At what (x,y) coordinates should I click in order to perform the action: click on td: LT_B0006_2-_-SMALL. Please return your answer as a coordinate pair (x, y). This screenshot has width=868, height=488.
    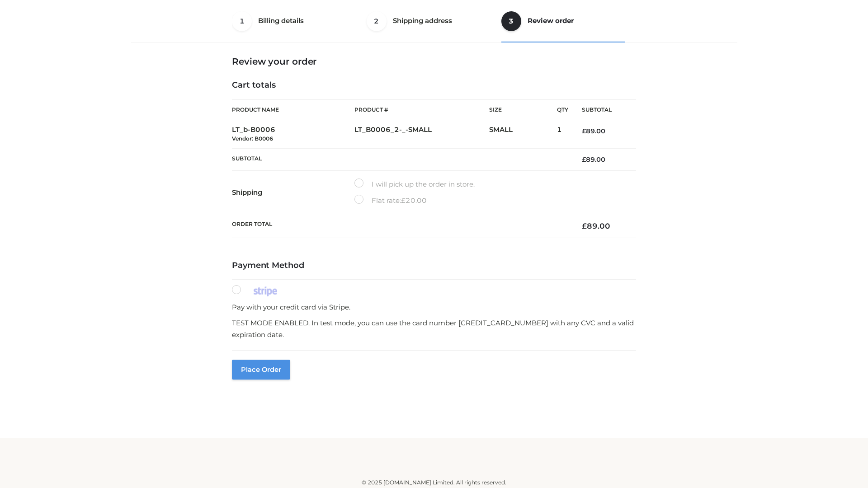
    Looking at the image, I should click on (422, 134).